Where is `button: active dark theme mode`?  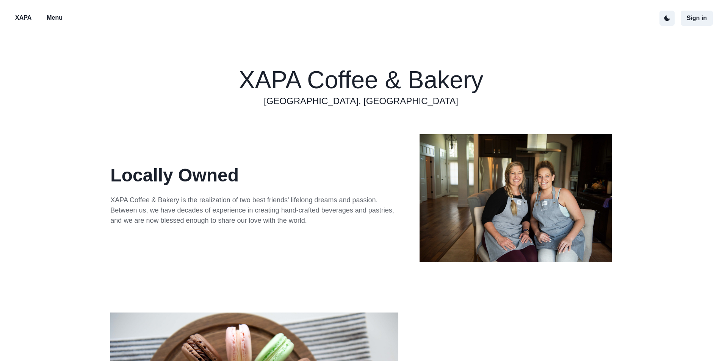
button: active dark theme mode is located at coordinates (667, 18).